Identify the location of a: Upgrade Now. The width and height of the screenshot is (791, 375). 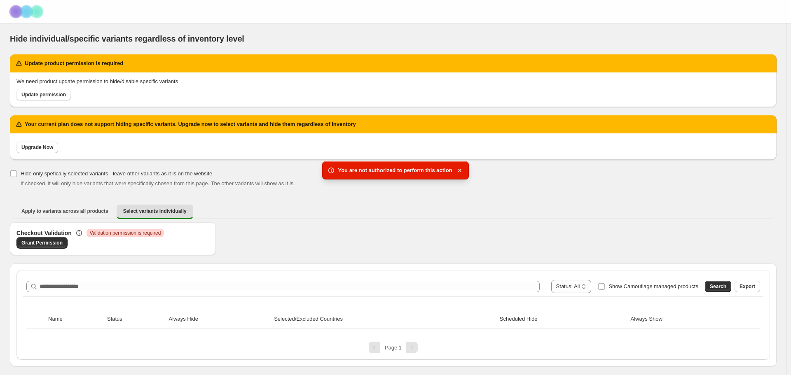
(37, 147).